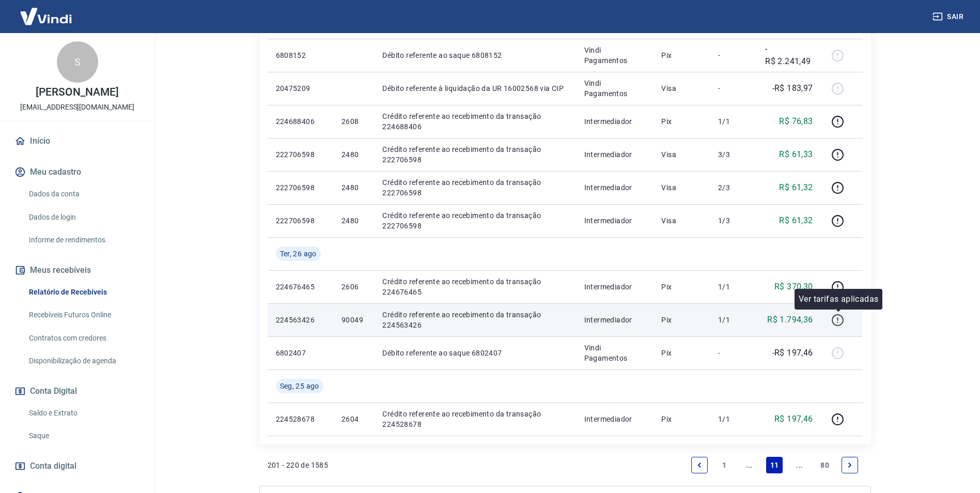 The width and height of the screenshot is (980, 493). Describe the element at coordinates (83, 436) in the screenshot. I see `a: Saque` at that location.